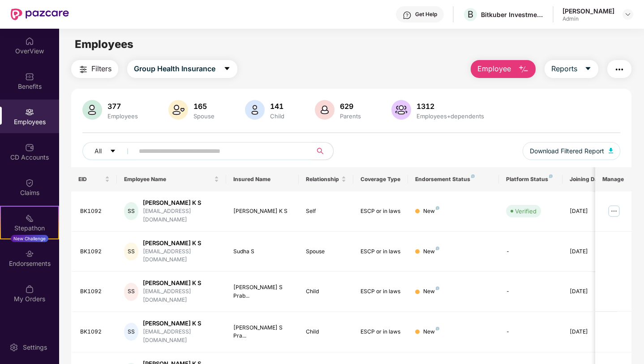 The height and width of the screenshot is (364, 644). Describe the element at coordinates (94, 179) in the screenshot. I see `th: EID` at that location.